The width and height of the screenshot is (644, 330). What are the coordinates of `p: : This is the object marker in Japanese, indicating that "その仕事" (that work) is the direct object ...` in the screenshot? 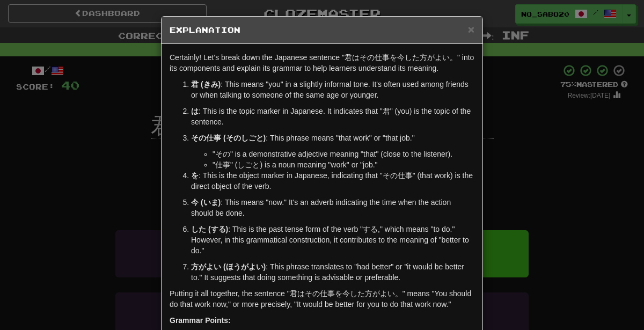 It's located at (333, 181).